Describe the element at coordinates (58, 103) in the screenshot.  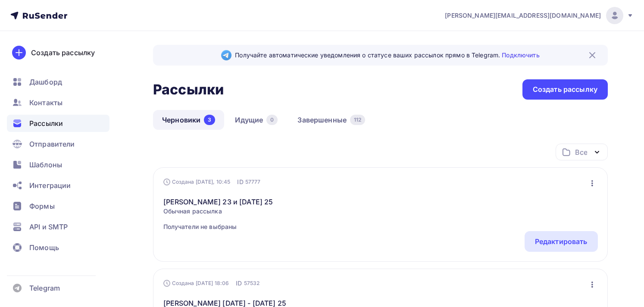
I see `a: Контакты` at that location.